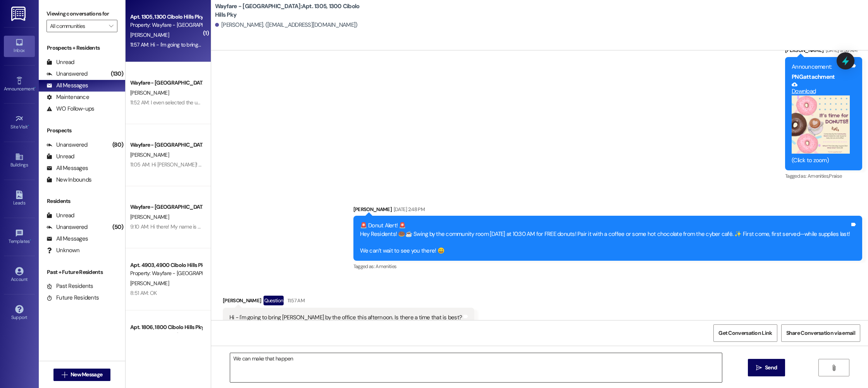 The width and height of the screenshot is (868, 388). I want to click on div: Past Residents, so click(69, 286).